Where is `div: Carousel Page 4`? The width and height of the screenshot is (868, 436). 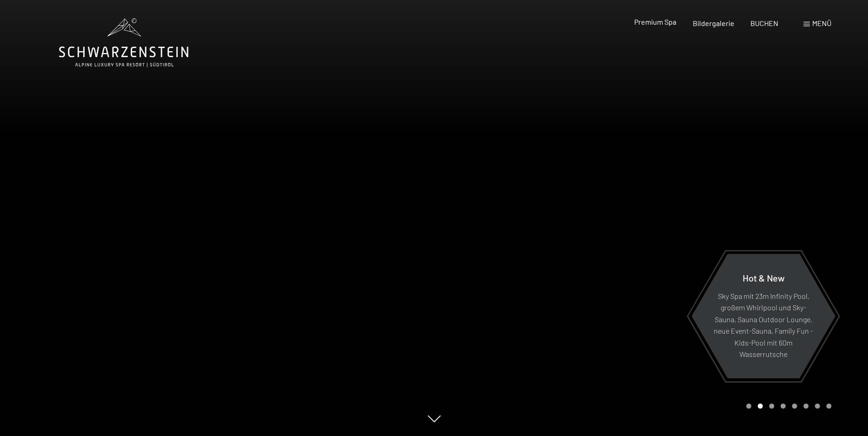 div: Carousel Page 4 is located at coordinates (782, 406).